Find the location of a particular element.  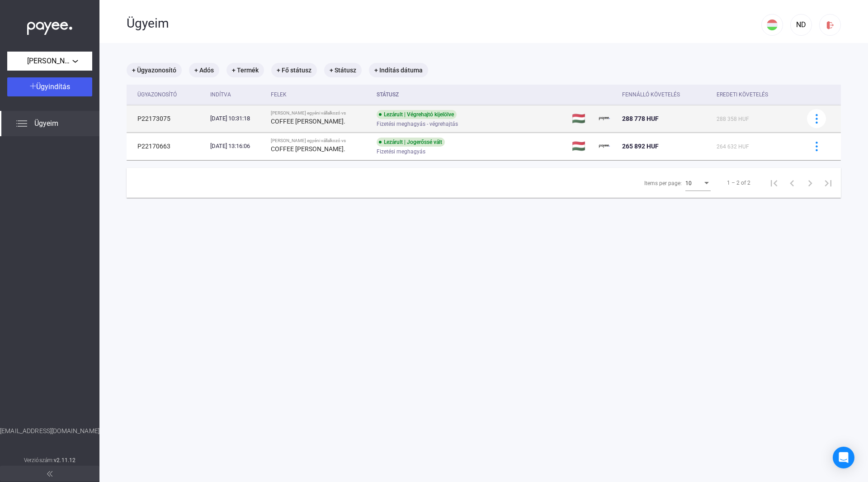

div: Ügyeim is located at coordinates (444, 23).